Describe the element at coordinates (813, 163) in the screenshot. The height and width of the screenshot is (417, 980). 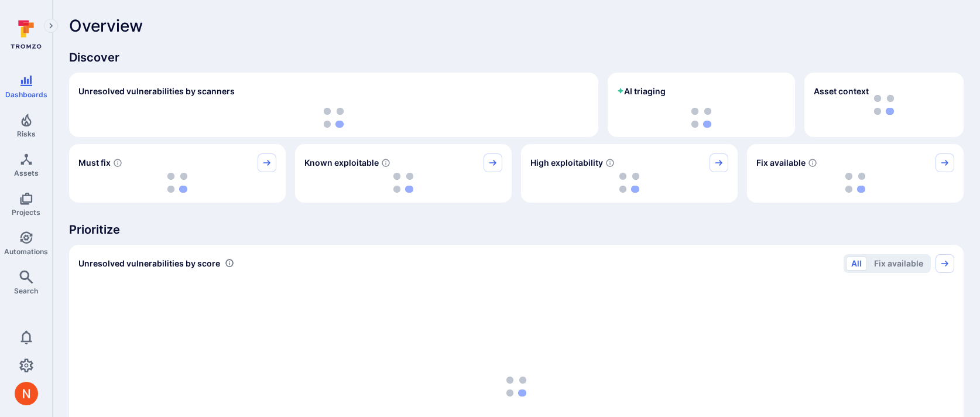
I see `svg: Vulnerabilities with fix available` at that location.